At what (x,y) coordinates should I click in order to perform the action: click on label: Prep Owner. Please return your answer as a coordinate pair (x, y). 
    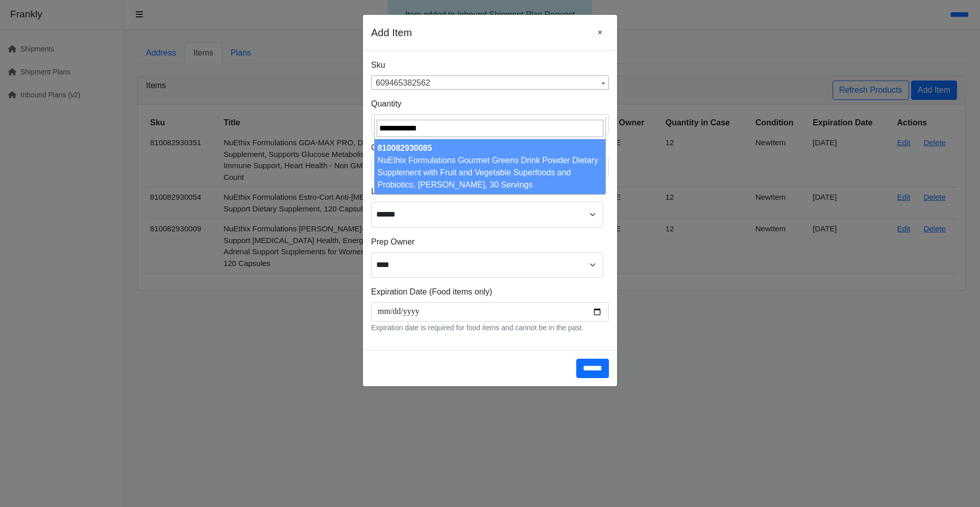
    Looking at the image, I should click on (392, 243).